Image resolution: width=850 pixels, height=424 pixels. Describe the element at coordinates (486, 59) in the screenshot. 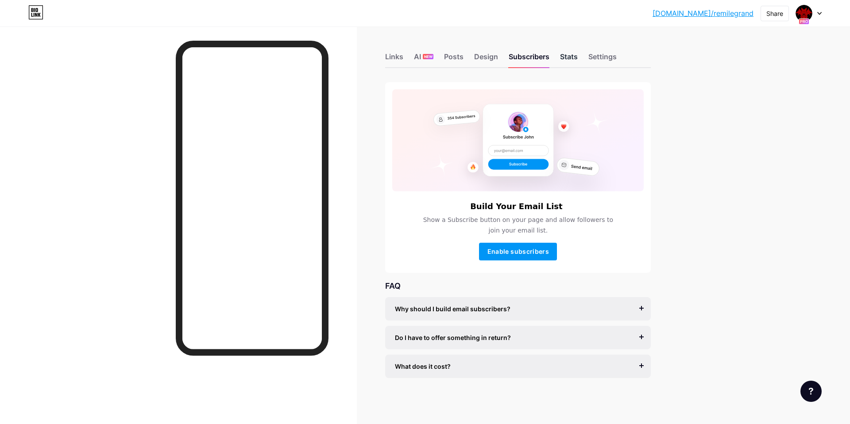

I see `div: Design` at that location.